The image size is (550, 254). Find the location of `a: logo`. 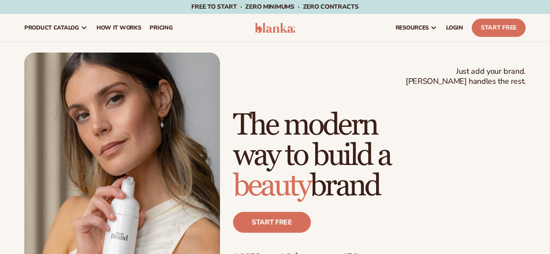

a: logo is located at coordinates (275, 28).